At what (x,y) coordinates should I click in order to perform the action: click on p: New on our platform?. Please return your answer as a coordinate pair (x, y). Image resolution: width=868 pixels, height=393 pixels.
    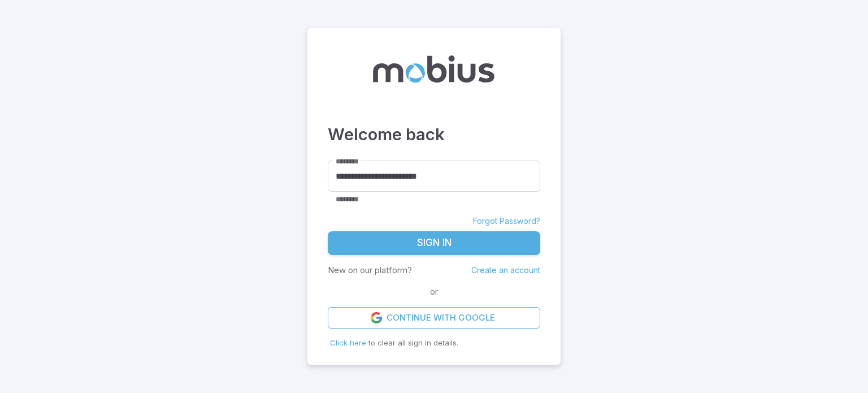
    Looking at the image, I should click on (370, 271).